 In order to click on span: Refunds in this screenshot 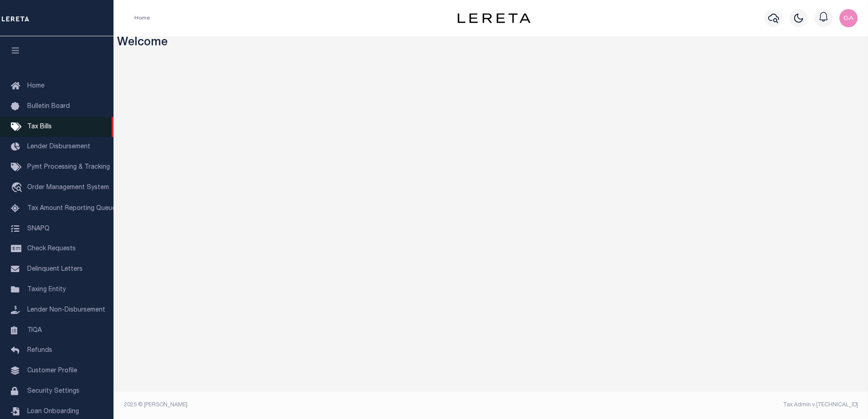, I will do `click(39, 351)`.